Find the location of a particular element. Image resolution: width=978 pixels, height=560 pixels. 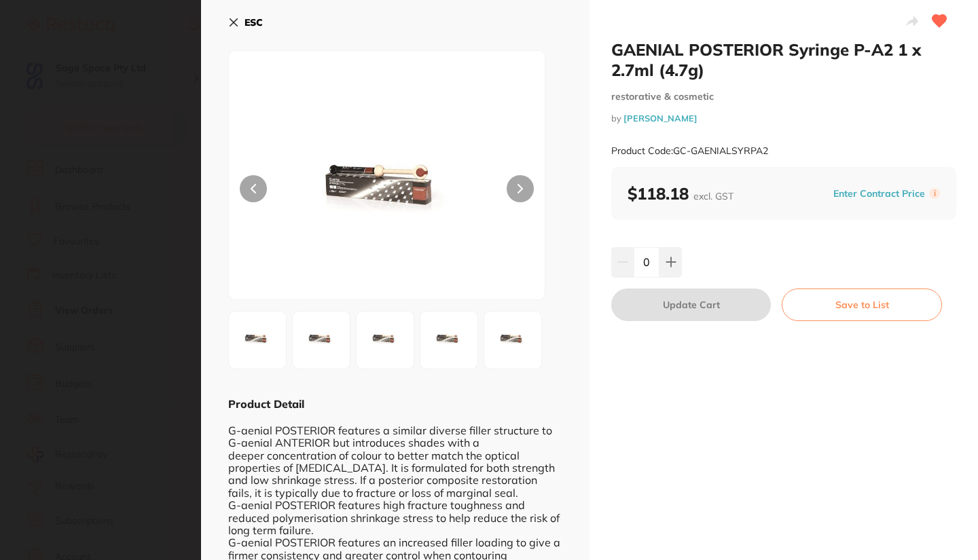

small: by is located at coordinates (784, 118).